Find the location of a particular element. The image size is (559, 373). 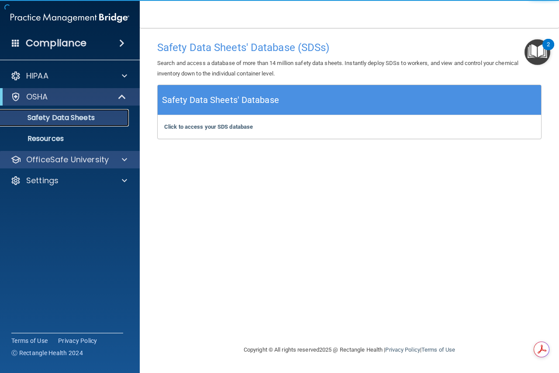

p: Safety Data Sheets is located at coordinates (65, 118).